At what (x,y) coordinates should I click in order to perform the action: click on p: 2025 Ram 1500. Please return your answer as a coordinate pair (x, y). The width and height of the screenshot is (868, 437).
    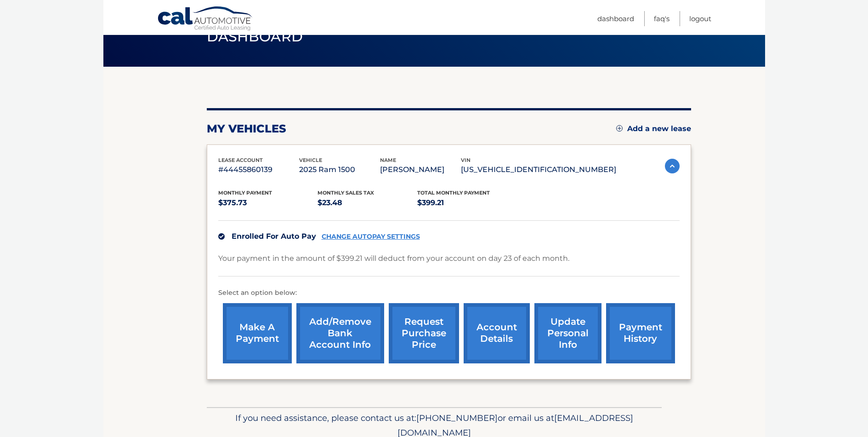
    Looking at the image, I should click on (339, 170).